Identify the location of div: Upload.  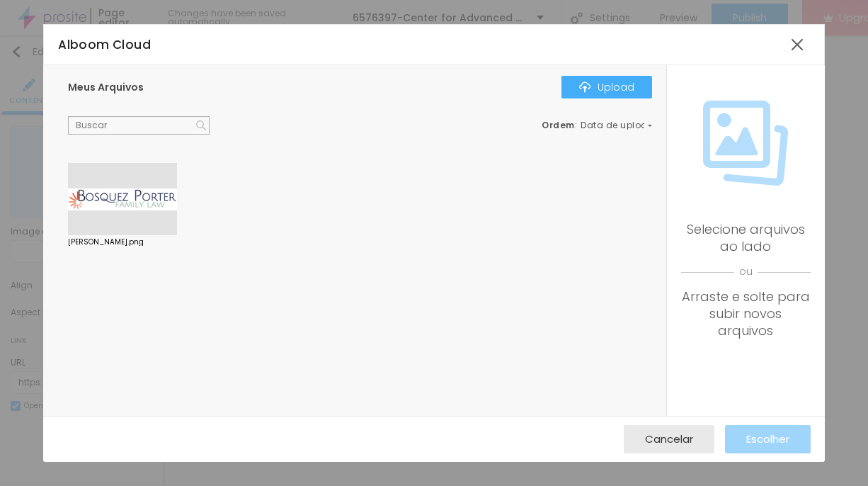
(607, 87).